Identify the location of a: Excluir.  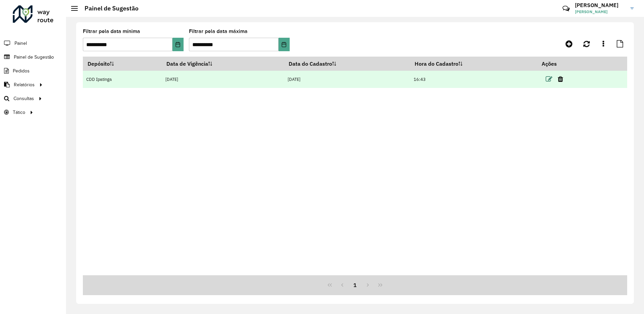
(560, 79).